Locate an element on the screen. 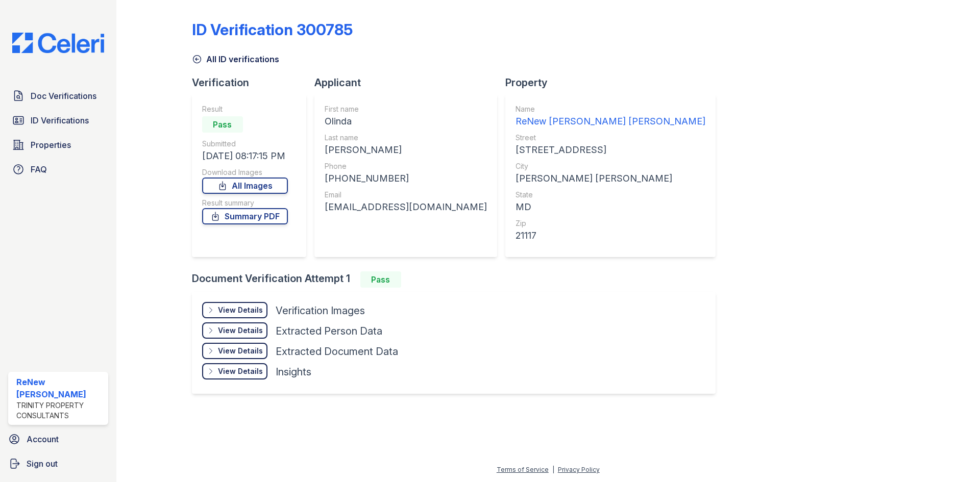 The image size is (980, 482). div: Trinity Property Consultants is located at coordinates (61, 411).